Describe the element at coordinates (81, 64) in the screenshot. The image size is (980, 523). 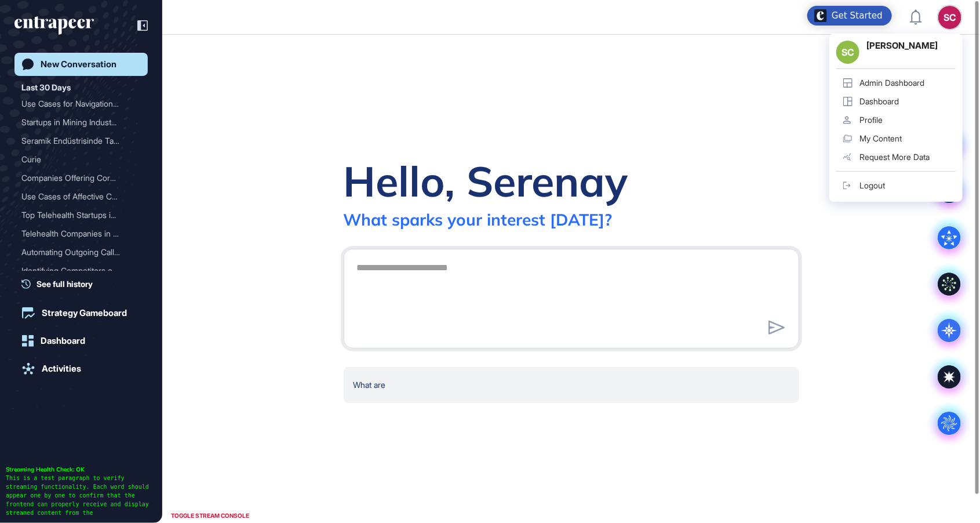
I see `a: New Conversation` at that location.